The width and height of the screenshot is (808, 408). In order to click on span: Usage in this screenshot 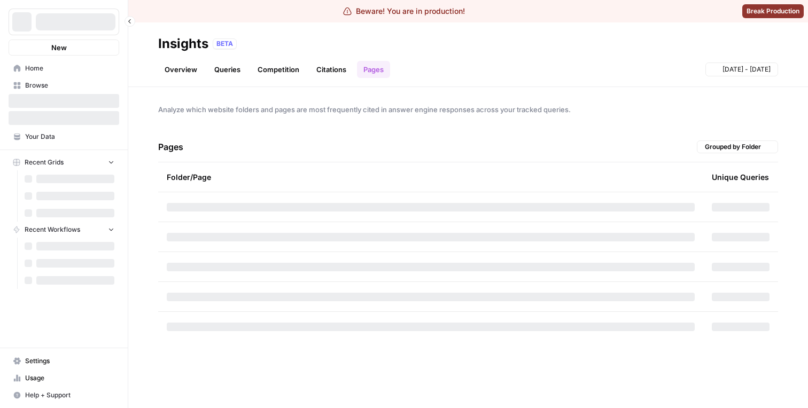, I will do `click(69, 378)`.